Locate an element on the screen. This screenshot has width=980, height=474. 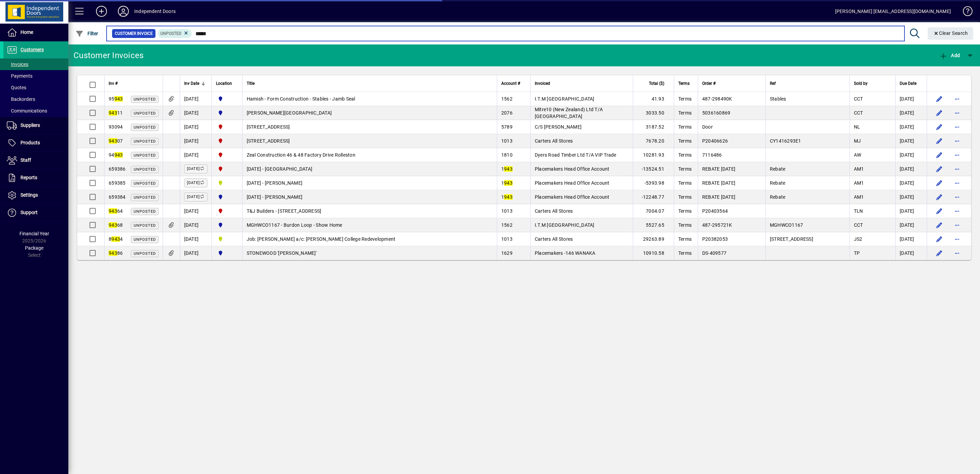
span: 86 is located at coordinates (116, 253).